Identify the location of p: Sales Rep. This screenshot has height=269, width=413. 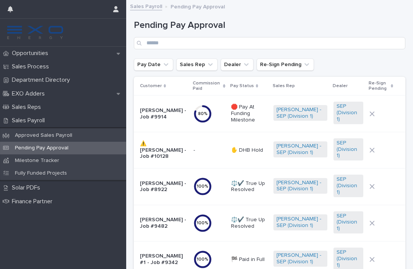
(284, 86).